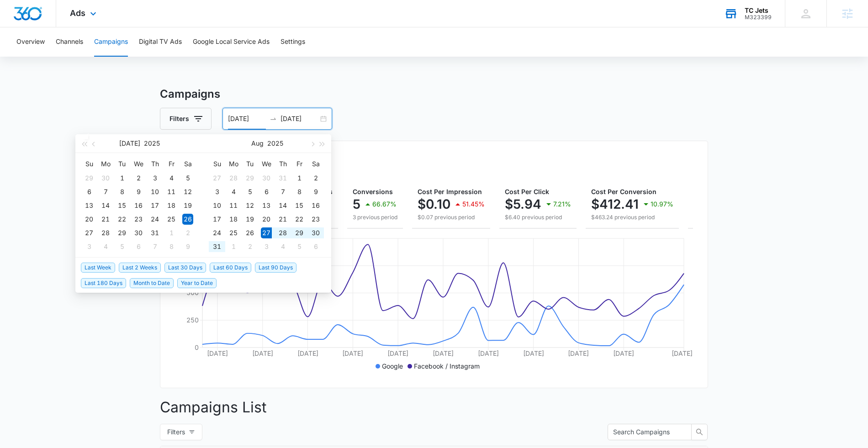 The width and height of the screenshot is (868, 448). Describe the element at coordinates (267, 219) in the screenshot. I see `div: 20` at that location.